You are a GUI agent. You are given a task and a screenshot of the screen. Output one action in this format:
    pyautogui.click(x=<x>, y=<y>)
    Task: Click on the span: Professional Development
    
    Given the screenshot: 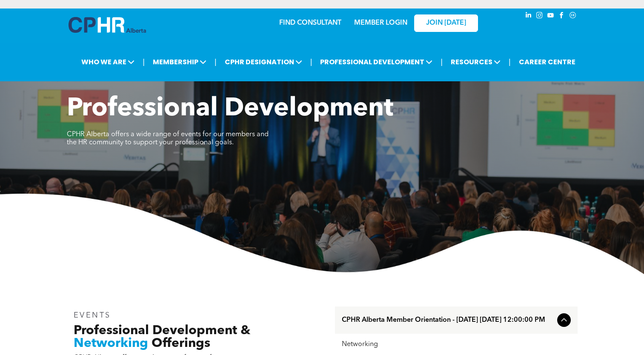 What is the action you would take?
    pyautogui.click(x=230, y=109)
    